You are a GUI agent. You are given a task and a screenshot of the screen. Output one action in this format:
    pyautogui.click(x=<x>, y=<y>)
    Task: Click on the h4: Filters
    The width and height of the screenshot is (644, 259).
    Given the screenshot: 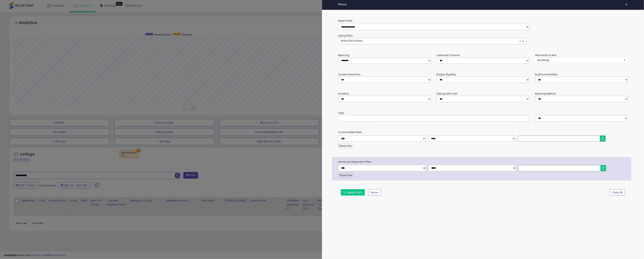 What is the action you would take?
    pyautogui.click(x=483, y=4)
    